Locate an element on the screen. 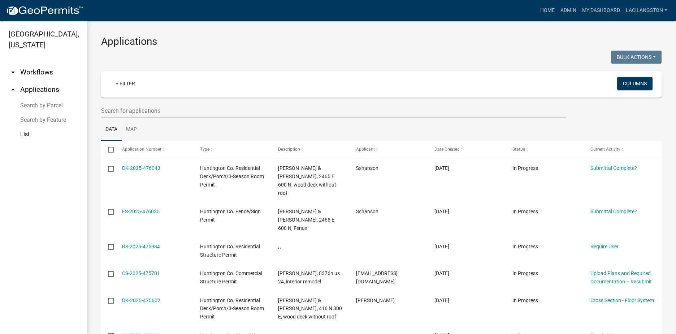 The width and height of the screenshot is (676, 334). i: arrow_drop_up is located at coordinates (13, 90).